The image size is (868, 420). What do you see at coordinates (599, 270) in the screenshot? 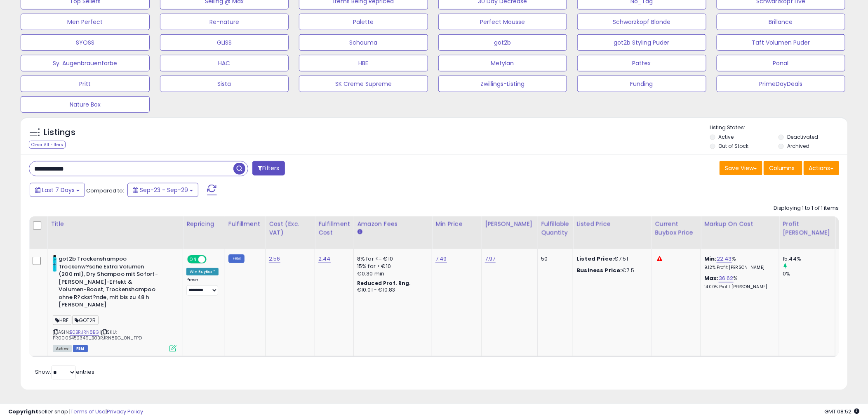
I see `b: Business Price:` at bounding box center [599, 270].